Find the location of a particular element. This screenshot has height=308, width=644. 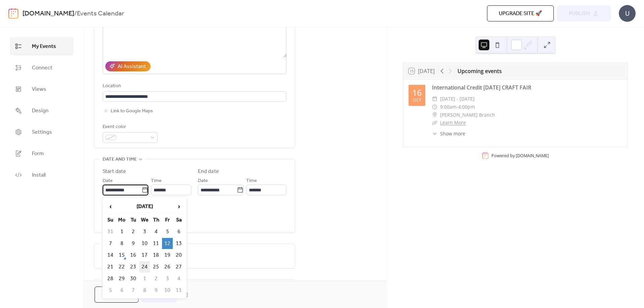

div: Oct is located at coordinates (417, 100).